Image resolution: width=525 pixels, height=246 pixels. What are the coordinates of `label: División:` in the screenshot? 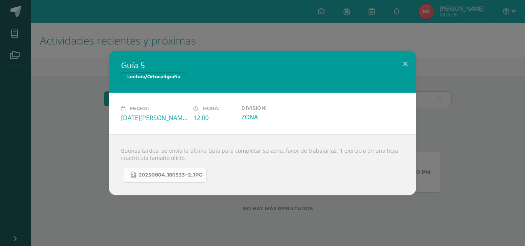 It's located at (274, 108).